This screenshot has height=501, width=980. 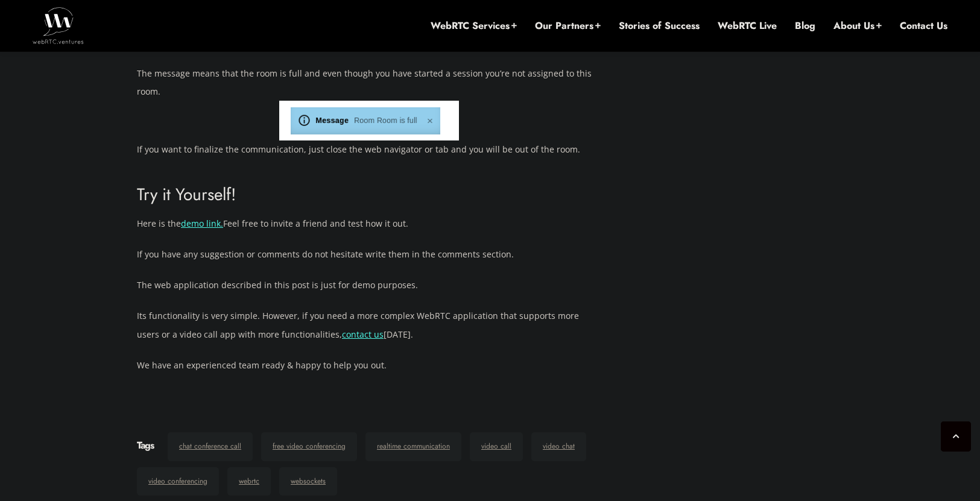 What do you see at coordinates (178, 482) in the screenshot?
I see `a: video conferencing` at bounding box center [178, 482].